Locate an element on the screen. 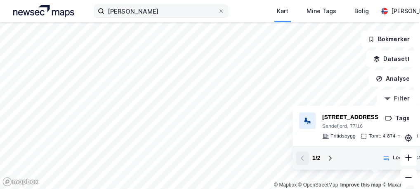 The height and width of the screenshot is (189, 420). div: Mine Tags is located at coordinates (321, 11).